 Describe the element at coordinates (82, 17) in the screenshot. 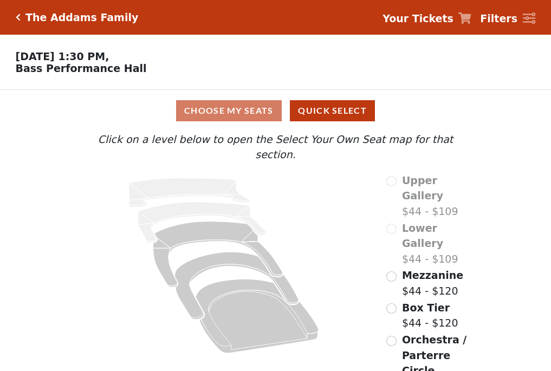

I see `h5: The Addams Family` at that location.